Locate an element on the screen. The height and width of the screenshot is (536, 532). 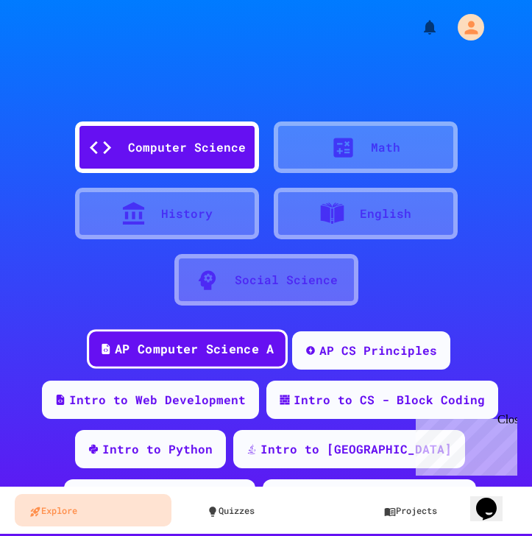
div: My Account is located at coordinates (465, 27).